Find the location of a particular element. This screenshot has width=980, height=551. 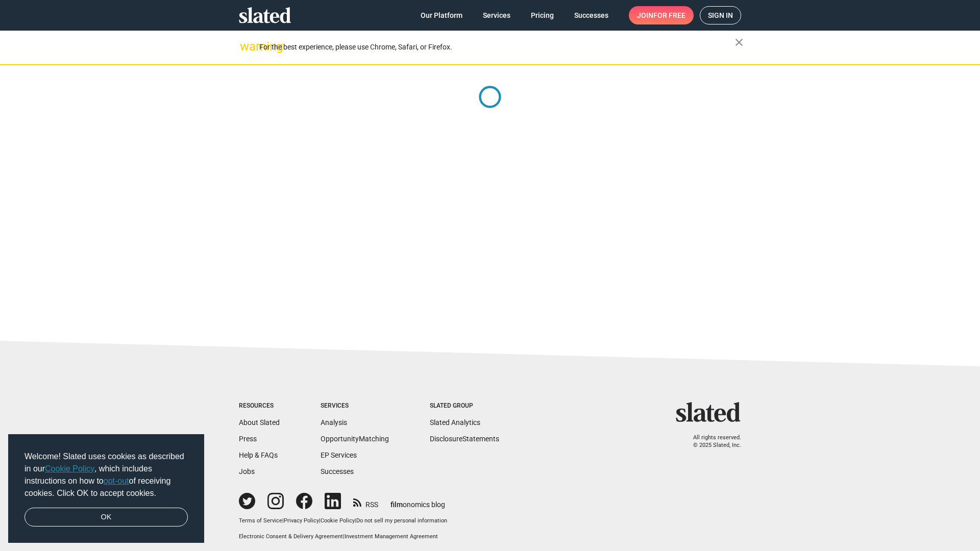

span: Join is located at coordinates (661, 15).